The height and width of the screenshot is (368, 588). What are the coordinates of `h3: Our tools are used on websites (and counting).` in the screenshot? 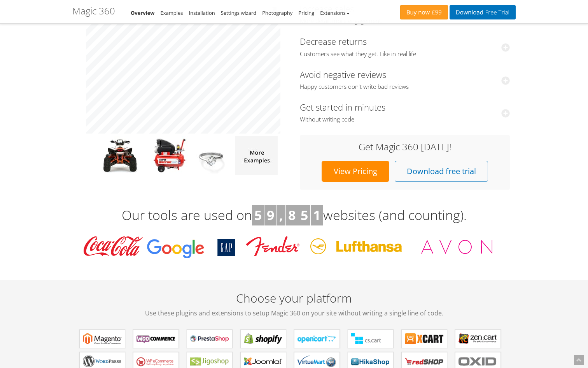 It's located at (294, 215).